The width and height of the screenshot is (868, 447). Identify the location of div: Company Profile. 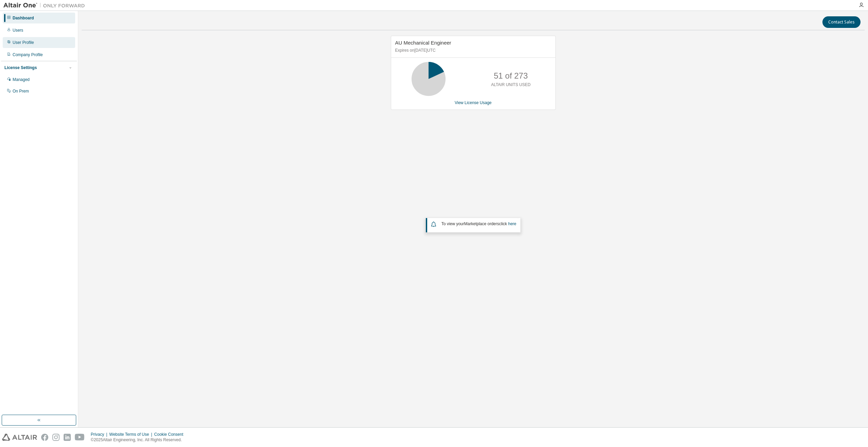
(28, 55).